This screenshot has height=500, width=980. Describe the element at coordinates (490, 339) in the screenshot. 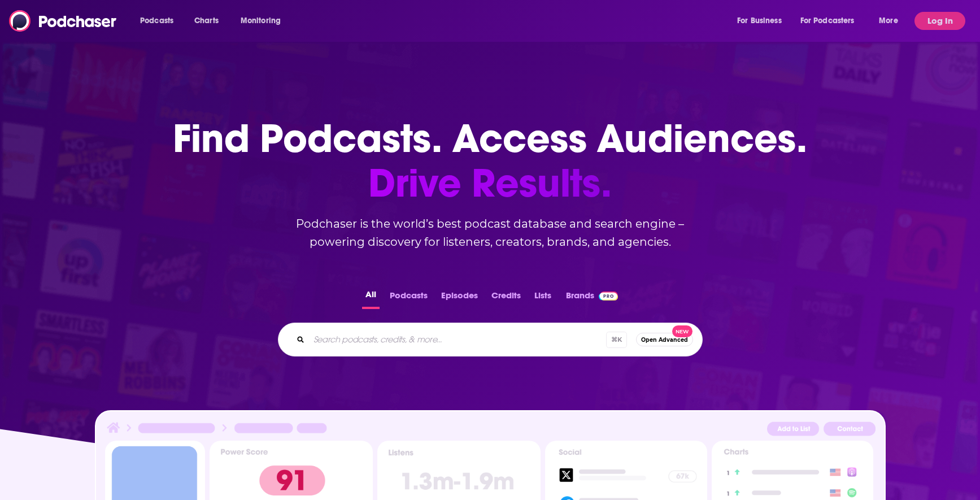

I see `div: Search podcasts, credits, & more...` at that location.